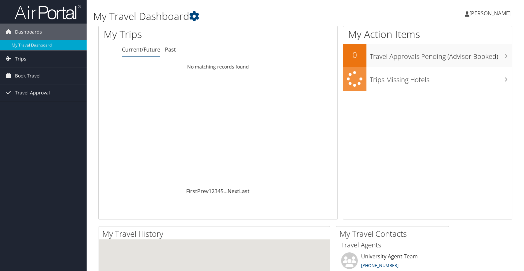 The height and width of the screenshot is (271, 524). I want to click on a: 1, so click(210, 192).